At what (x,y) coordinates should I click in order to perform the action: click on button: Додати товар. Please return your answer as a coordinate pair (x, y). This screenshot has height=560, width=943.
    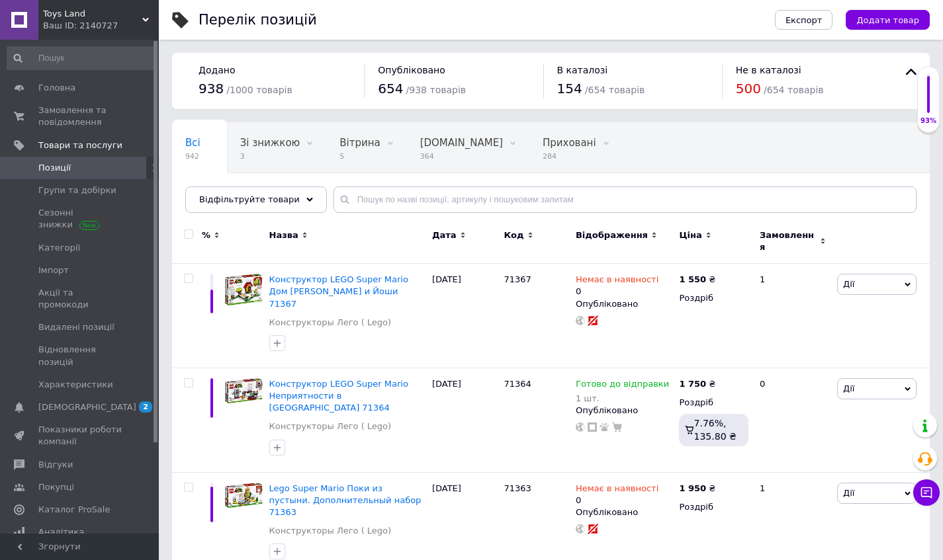
    Looking at the image, I should click on (887, 20).